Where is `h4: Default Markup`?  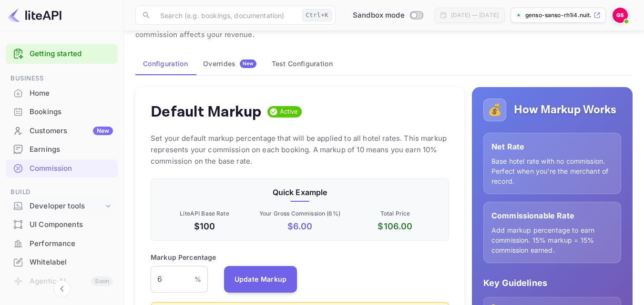
h4: Default Markup is located at coordinates (205, 112).